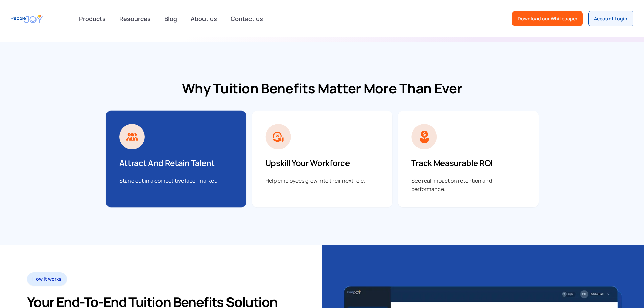  What do you see at coordinates (547, 19) in the screenshot?
I see `a: Download our Whitepaper` at bounding box center [547, 19].